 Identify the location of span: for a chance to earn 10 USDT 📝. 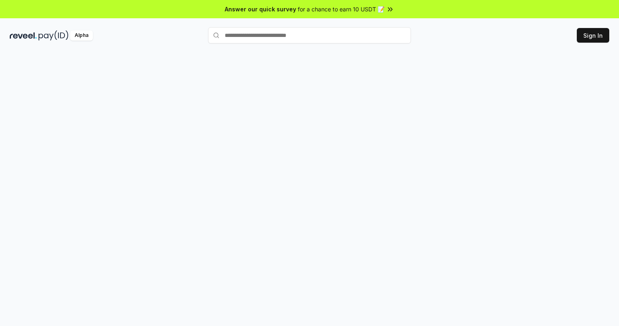
(341, 9).